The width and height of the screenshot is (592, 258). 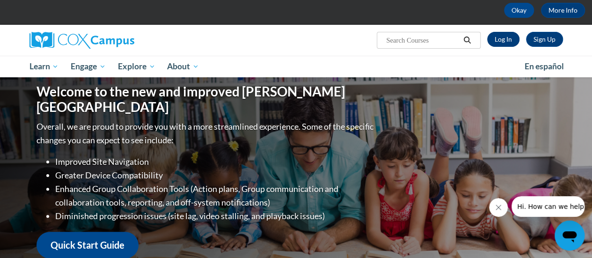 What do you see at coordinates (137, 66) in the screenshot?
I see `a: Explore` at bounding box center [137, 66].